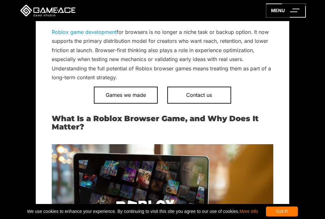 This screenshot has width=325, height=219. I want to click on div: Got it!, so click(282, 211).